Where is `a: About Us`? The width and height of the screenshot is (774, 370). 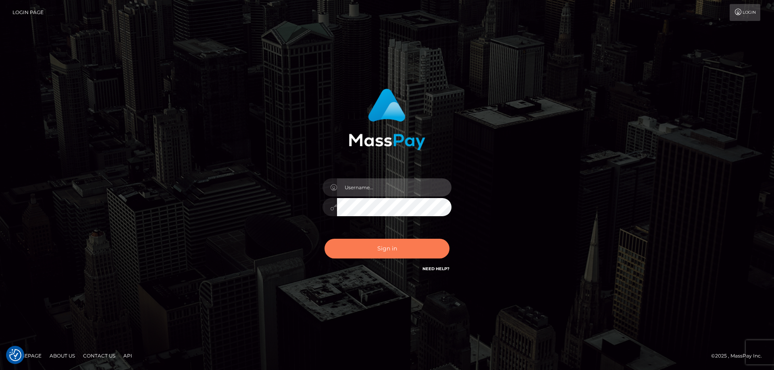
a: About Us is located at coordinates (62, 356).